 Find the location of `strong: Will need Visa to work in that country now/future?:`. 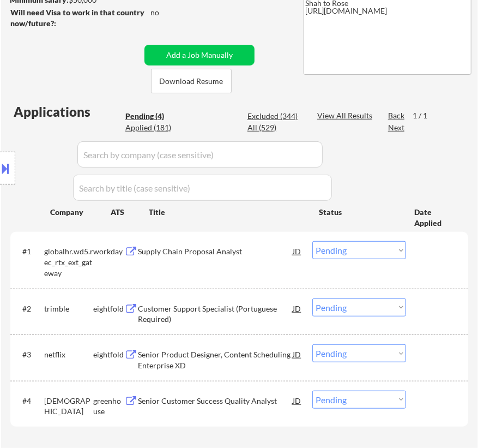

strong: Will need Visa to work in that country now/future?: is located at coordinates (78, 18).